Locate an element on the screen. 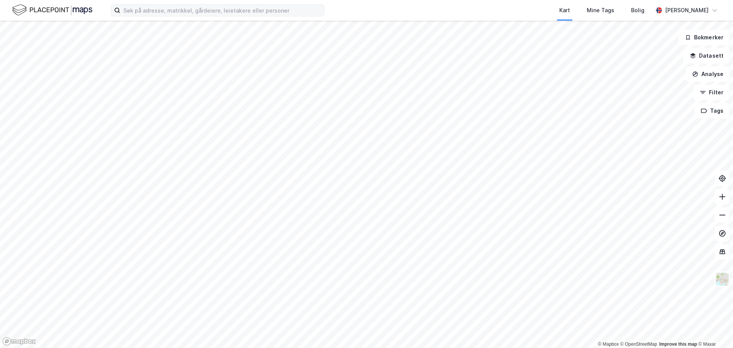  button: Filter is located at coordinates (711, 92).